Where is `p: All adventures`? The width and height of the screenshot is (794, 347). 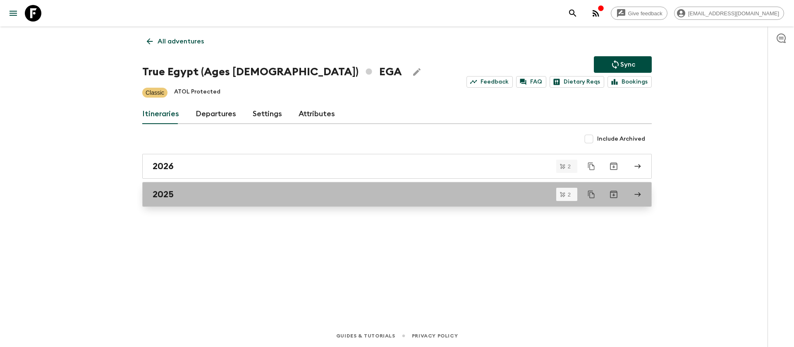 p: All adventures is located at coordinates (181, 41).